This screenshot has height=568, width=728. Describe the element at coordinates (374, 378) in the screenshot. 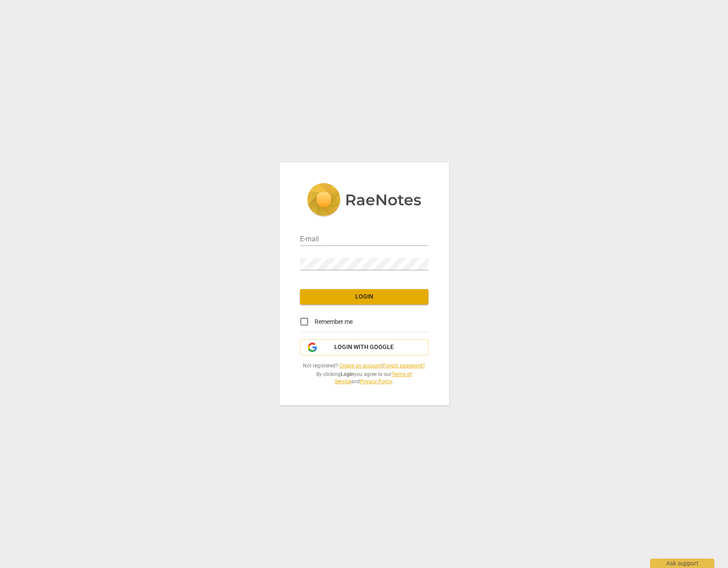

I see `a: Terms of Service` at that location.